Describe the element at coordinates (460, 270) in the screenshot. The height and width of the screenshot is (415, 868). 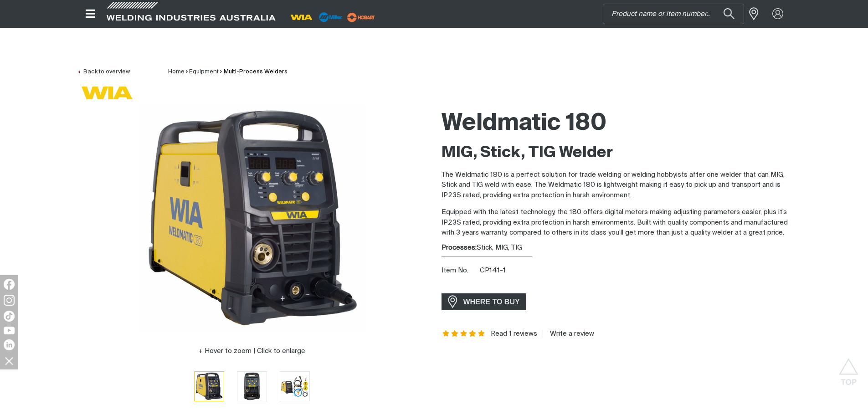
I see `span: Item No.` at that location.